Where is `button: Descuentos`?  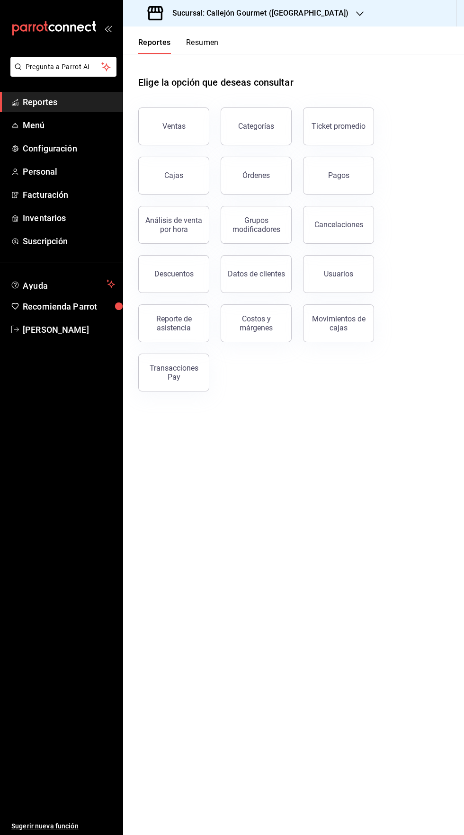 button: Descuentos is located at coordinates (174, 274).